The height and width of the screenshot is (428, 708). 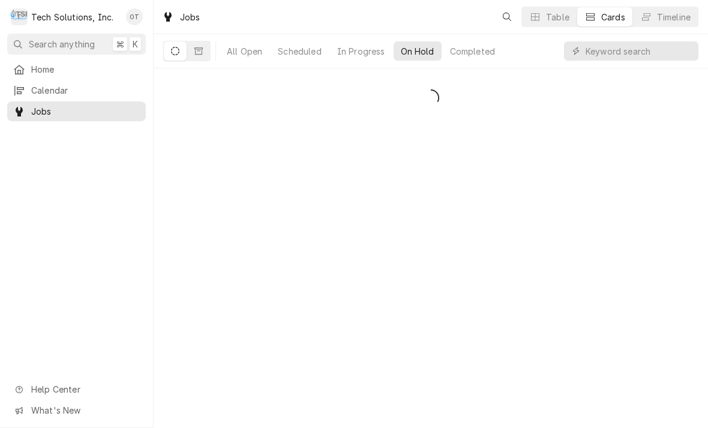 I want to click on a: Go to What's New, so click(x=76, y=410).